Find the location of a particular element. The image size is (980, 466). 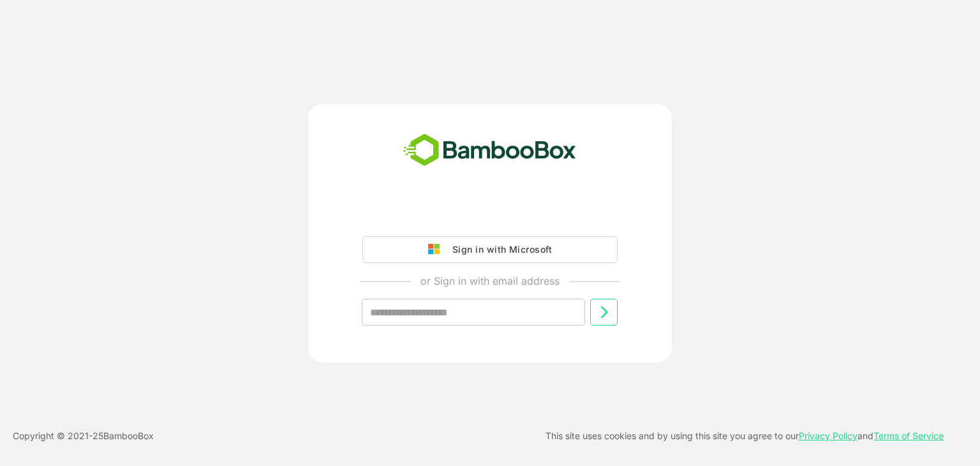

p: Copyright © 2021- 25 BambooBox is located at coordinates (83, 436).